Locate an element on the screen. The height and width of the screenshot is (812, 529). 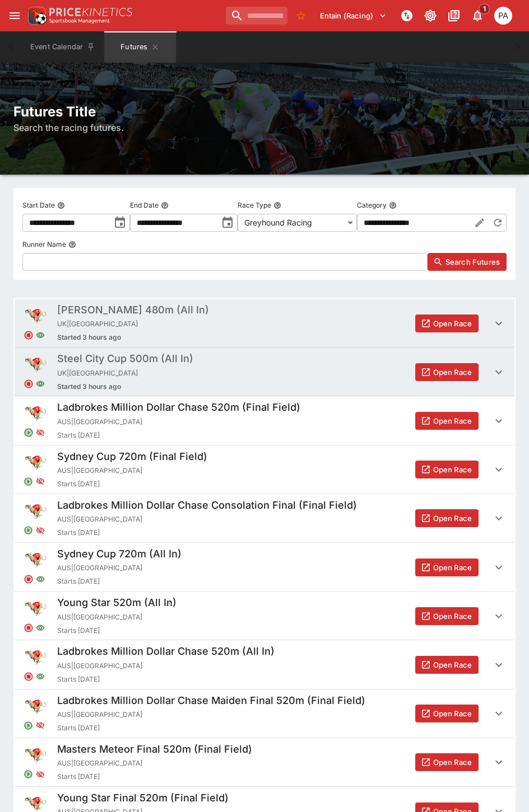
button: Documentation is located at coordinates (454, 16).